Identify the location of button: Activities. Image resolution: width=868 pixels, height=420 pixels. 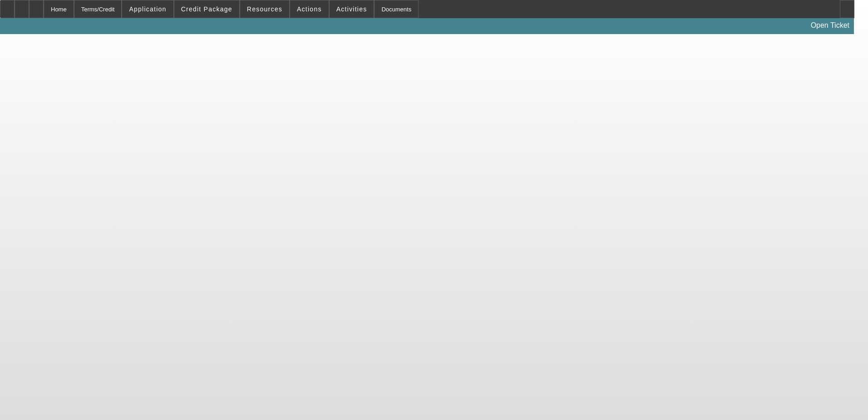
(352, 9).